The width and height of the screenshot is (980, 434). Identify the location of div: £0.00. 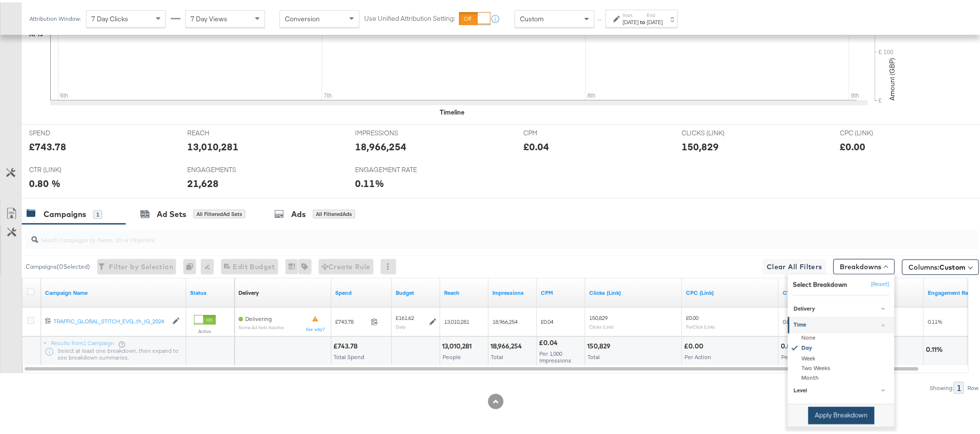
(695, 344).